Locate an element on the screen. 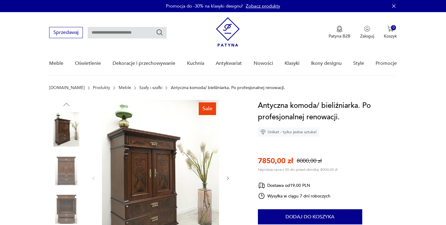  a: Ikony designu is located at coordinates (326, 63).